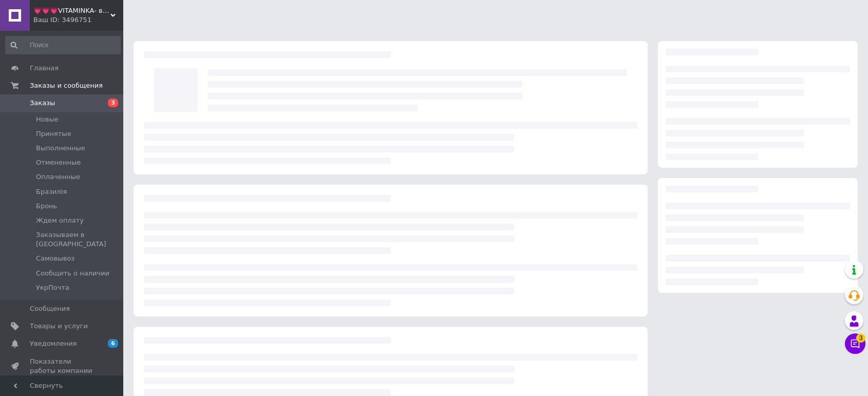  What do you see at coordinates (60, 148) in the screenshot?
I see `span: Выполненные` at bounding box center [60, 148].